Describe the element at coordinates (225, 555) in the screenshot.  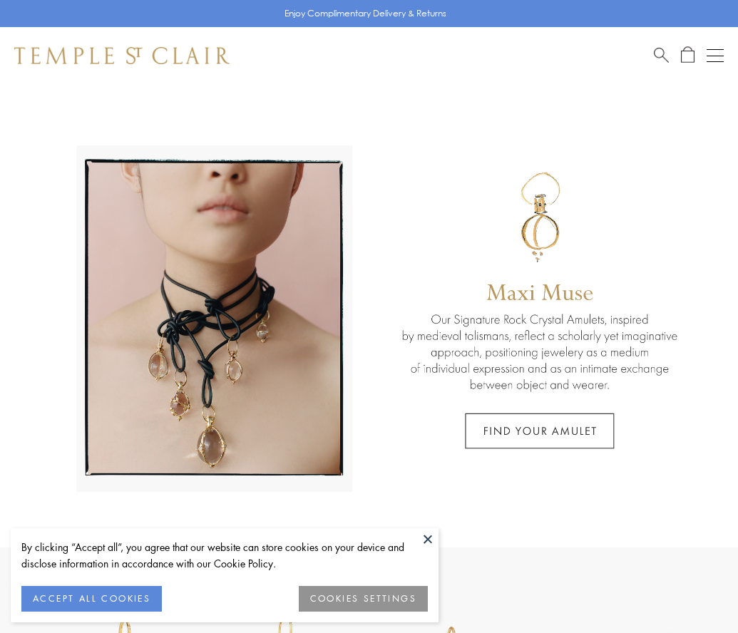
I see `div: By clicking “Accept all”, you agree that our website can store cookies on your device and disclos...` at that location.